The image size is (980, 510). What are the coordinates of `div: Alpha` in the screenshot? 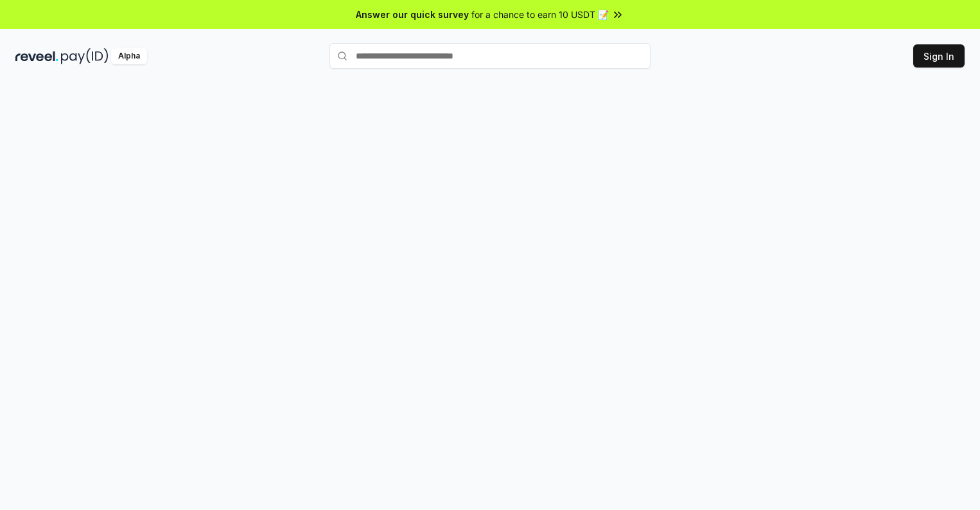 It's located at (130, 56).